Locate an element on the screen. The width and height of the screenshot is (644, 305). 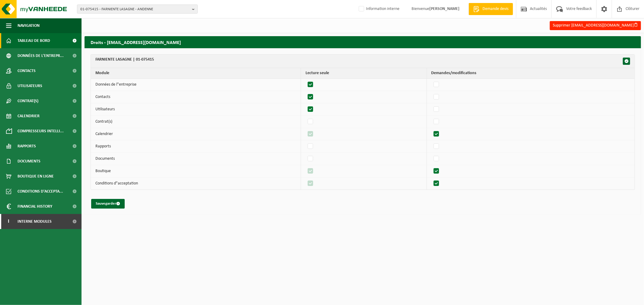
span: Demande devis is located at coordinates (495, 9).